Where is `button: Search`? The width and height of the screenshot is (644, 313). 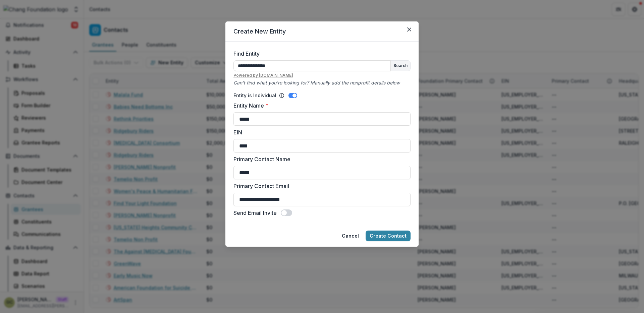 button: Search is located at coordinates (400, 66).